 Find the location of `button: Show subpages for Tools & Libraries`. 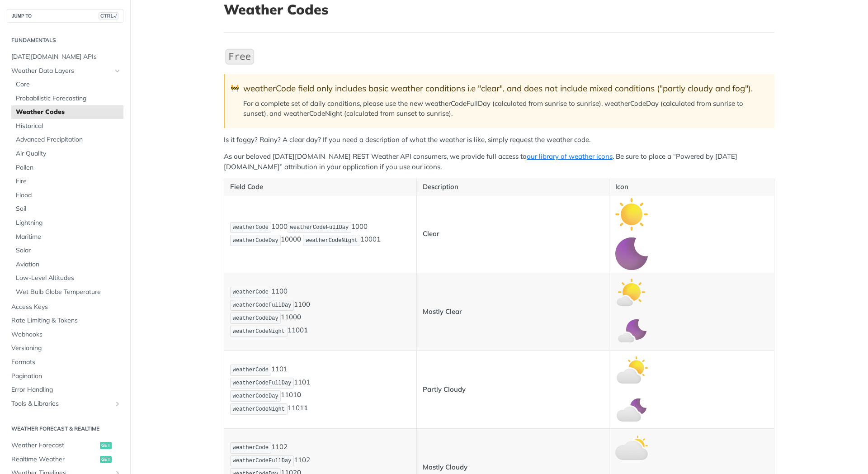

button: Show subpages for Tools & Libraries is located at coordinates (118, 404).